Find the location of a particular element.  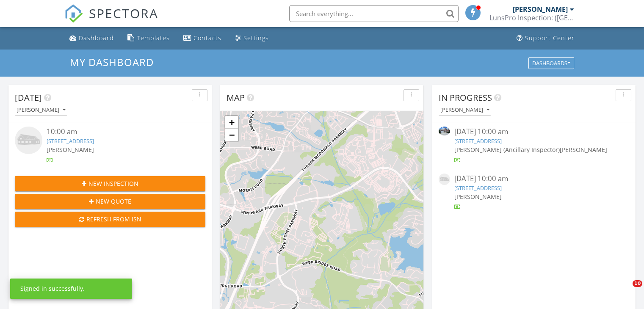

a: Zoom in is located at coordinates (231, 122).